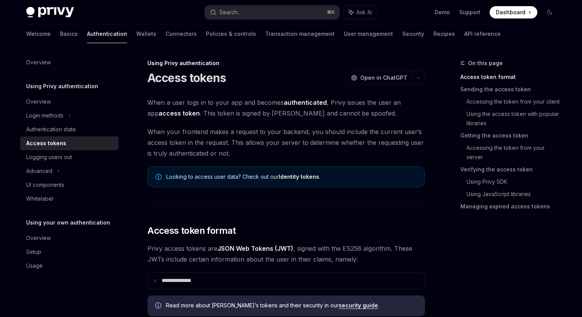 The width and height of the screenshot is (582, 317). I want to click on a: Using the access token with popular libraries, so click(514, 119).